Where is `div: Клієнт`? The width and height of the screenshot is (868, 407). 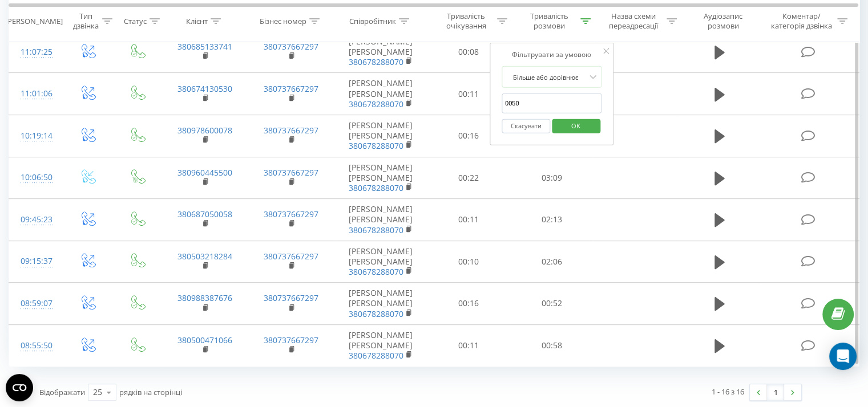 div: Клієнт is located at coordinates (197, 21).